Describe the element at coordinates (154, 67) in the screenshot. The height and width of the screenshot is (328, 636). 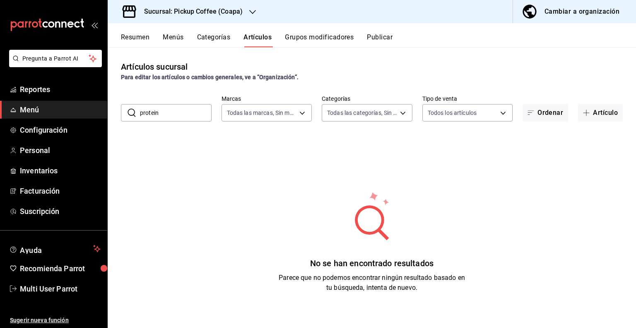
I see `div: Artículos sucursal` at that location.